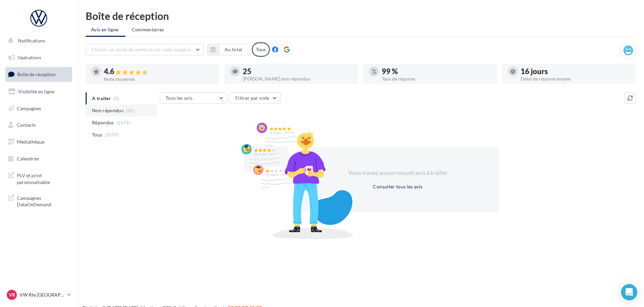 This screenshot has width=644, height=307. What do you see at coordinates (159, 79) in the screenshot?
I see `div: Note moyenne` at bounding box center [159, 79].